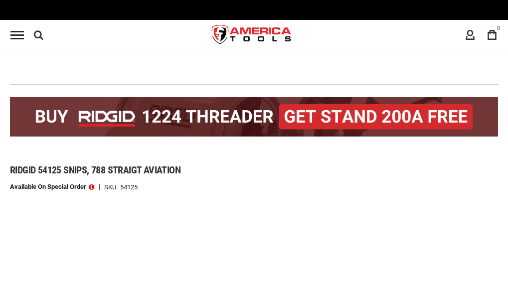 This screenshot has height=289, width=508. Describe the element at coordinates (112, 187) in the screenshot. I see `strong: SKU` at that location.